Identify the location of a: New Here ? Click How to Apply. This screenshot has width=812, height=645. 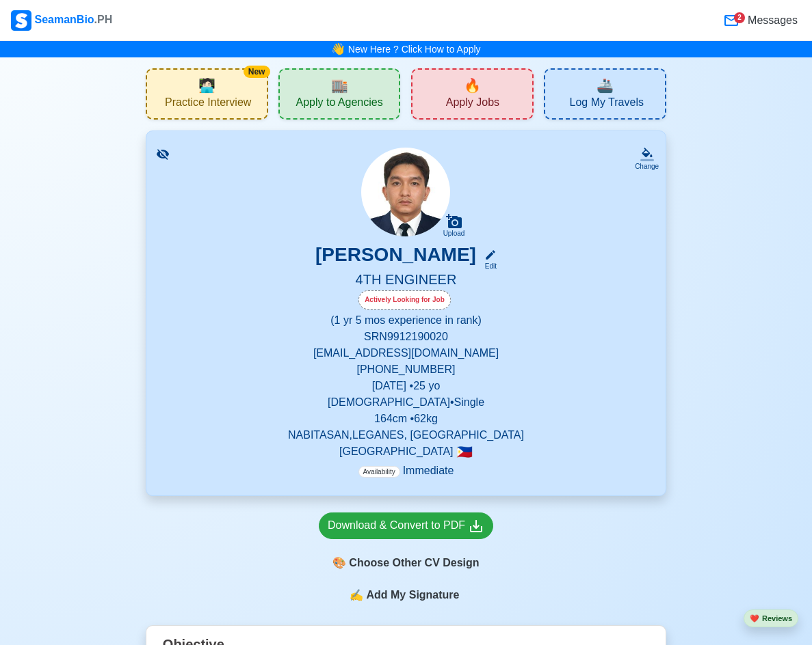
(414, 49).